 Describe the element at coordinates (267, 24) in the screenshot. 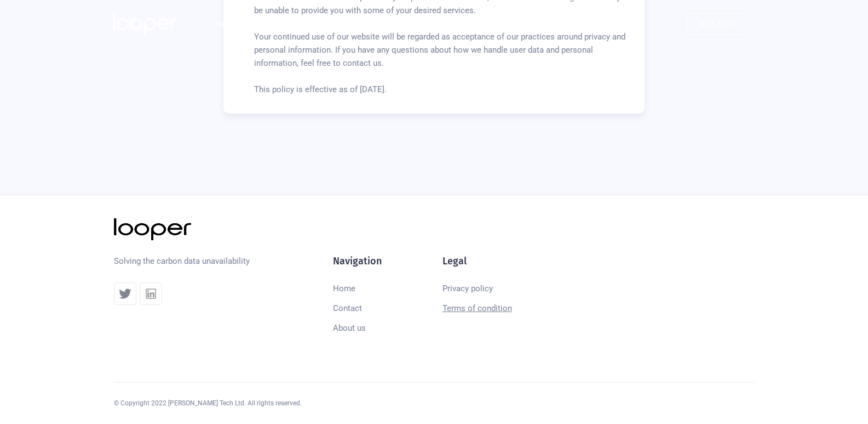

I see `div: About` at that location.